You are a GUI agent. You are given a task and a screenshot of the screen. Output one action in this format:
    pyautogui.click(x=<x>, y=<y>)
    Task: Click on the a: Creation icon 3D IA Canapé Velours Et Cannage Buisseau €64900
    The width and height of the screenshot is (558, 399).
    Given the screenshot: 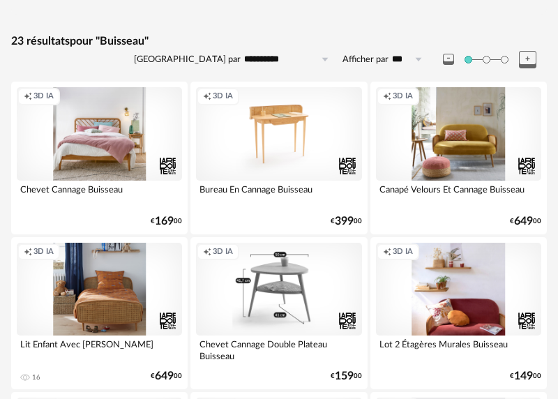 What is the action you would take?
    pyautogui.click(x=458, y=158)
    